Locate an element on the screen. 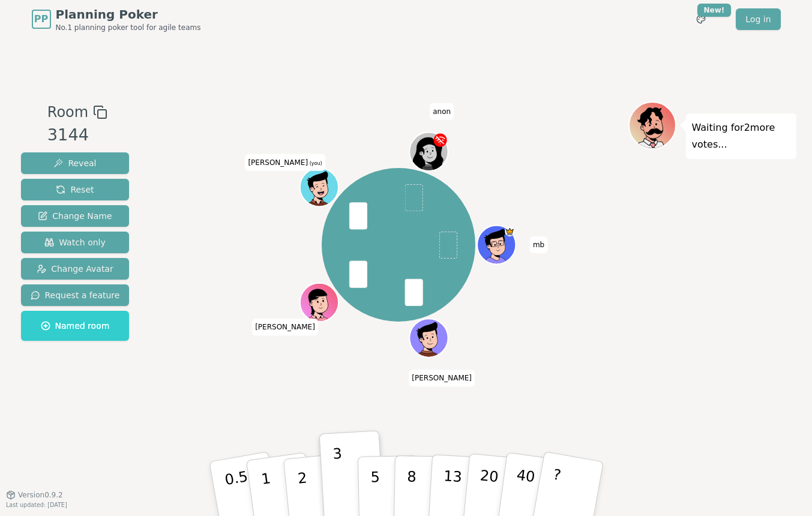  span: mb is the host is located at coordinates (510, 231).